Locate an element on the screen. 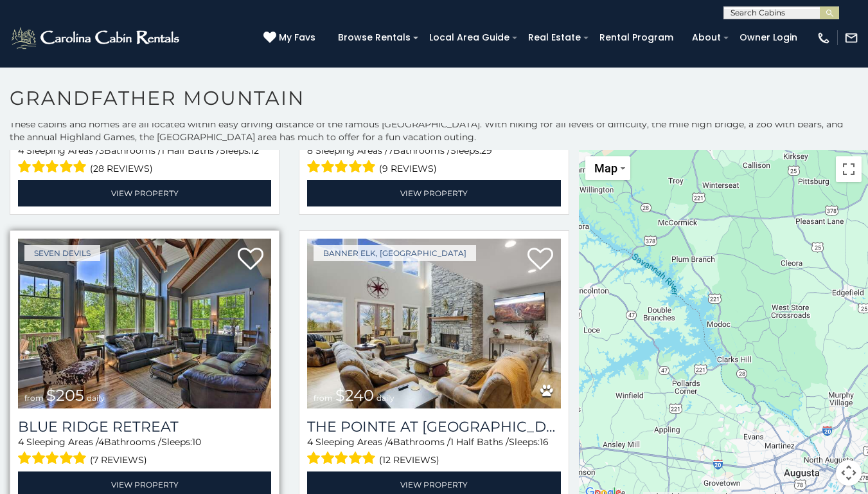 The width and height of the screenshot is (868, 494). img: The Pointe at North View is located at coordinates (434, 324).